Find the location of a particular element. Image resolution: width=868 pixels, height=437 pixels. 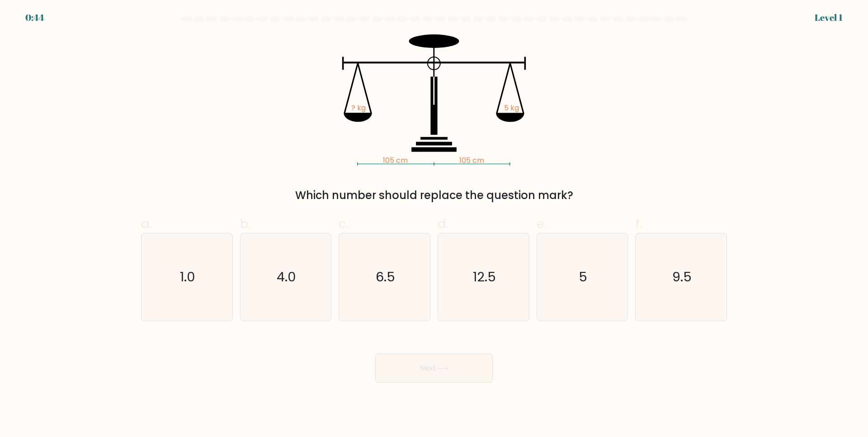

span: b. is located at coordinates (245, 223).